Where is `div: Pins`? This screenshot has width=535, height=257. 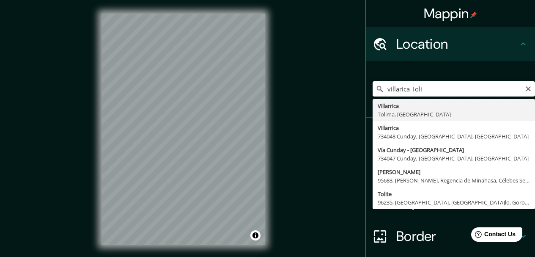 div: Pins is located at coordinates (450, 134).